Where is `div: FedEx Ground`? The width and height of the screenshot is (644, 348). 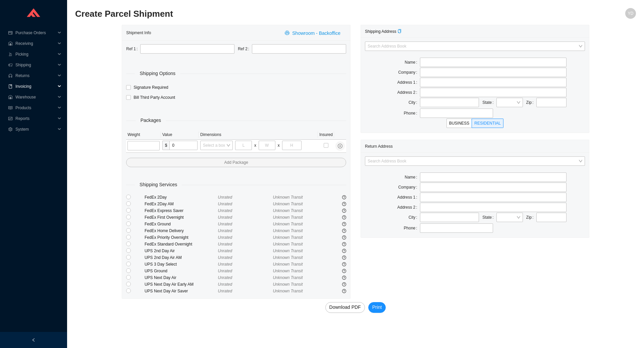 div: FedEx Ground is located at coordinates (181, 224).